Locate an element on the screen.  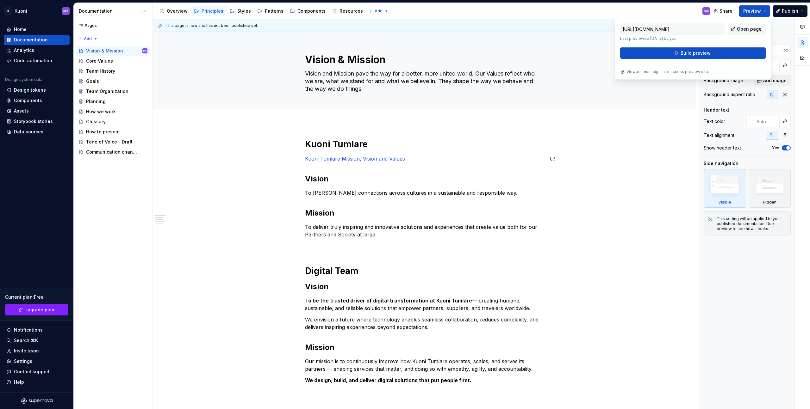
a: Invite team is located at coordinates (37, 351).